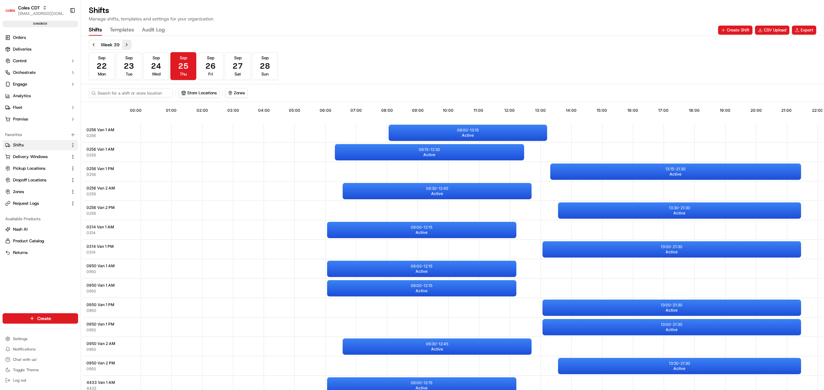 The height and width of the screenshot is (390, 824). I want to click on a: Returns, so click(40, 252).